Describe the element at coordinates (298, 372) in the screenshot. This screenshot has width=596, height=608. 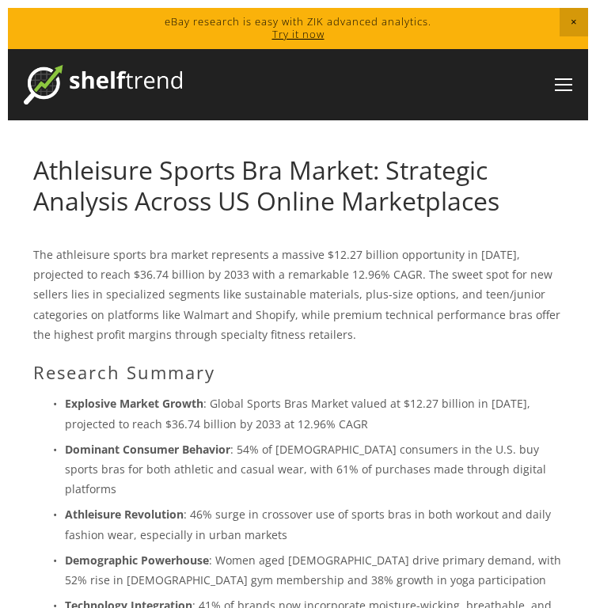
I see `h2: Research Summary` at that location.